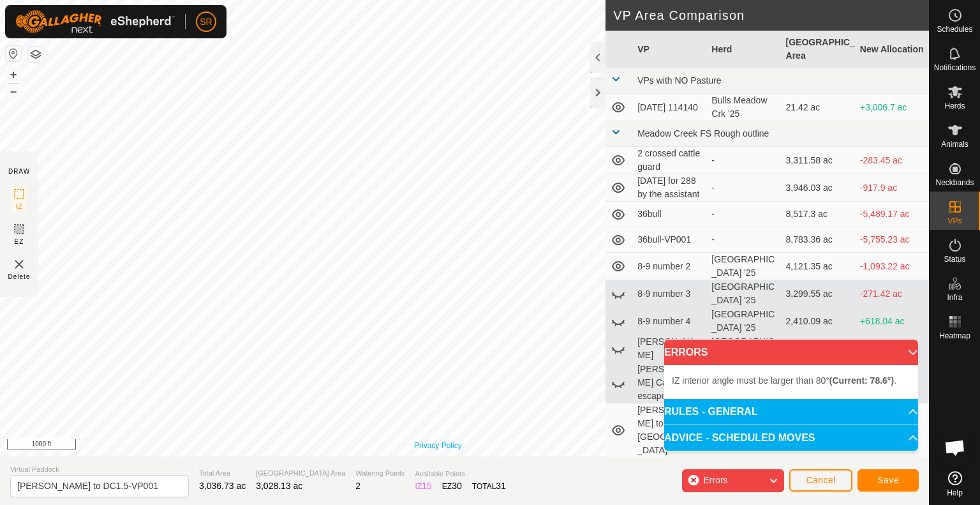 This screenshot has height=505, width=980. Describe the element at coordinates (452, 485) in the screenshot. I see `div: EZ` at that location.